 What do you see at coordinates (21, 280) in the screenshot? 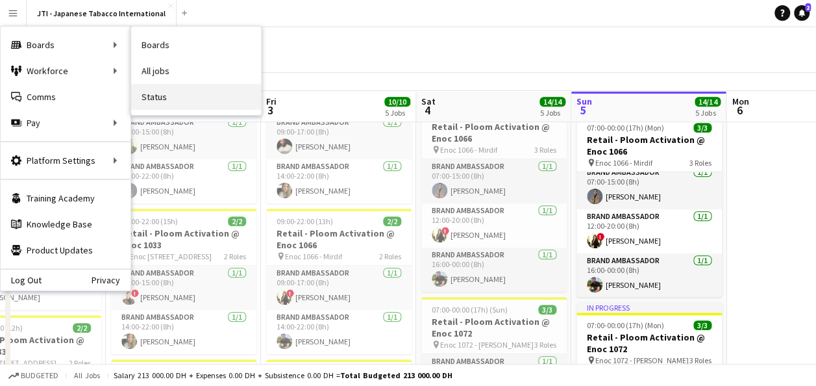
I see `a: Log Out` at bounding box center [21, 280].